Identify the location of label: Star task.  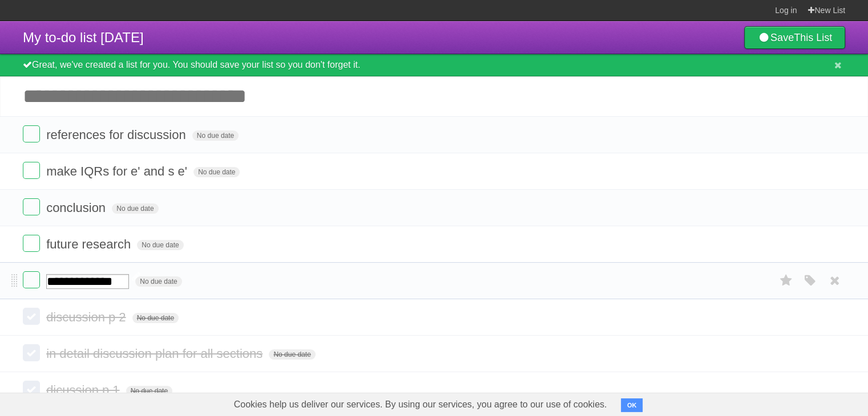
(786, 280).